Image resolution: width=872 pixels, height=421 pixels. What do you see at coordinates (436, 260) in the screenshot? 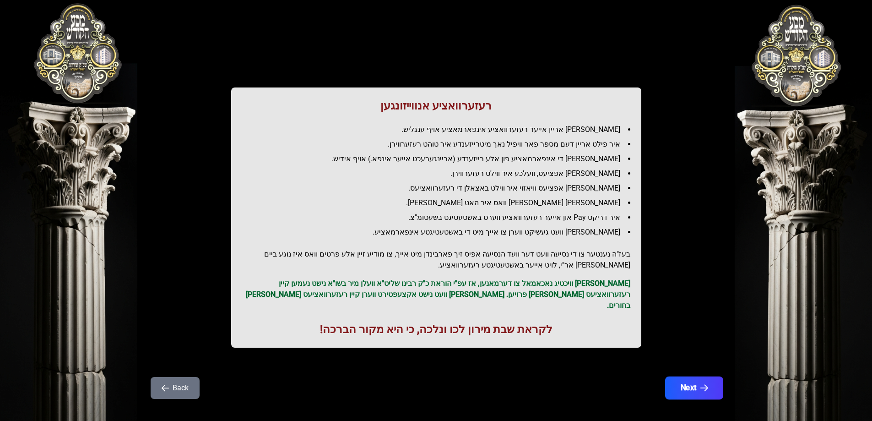
I see `h2: בעז"ה נענטער צו די נסיעה וועט דער וועד הנסיעה אפיס זיך פארבינדן מיט אייך, צו מודיע זיין אלע פרטים...` at bounding box center [436, 260].